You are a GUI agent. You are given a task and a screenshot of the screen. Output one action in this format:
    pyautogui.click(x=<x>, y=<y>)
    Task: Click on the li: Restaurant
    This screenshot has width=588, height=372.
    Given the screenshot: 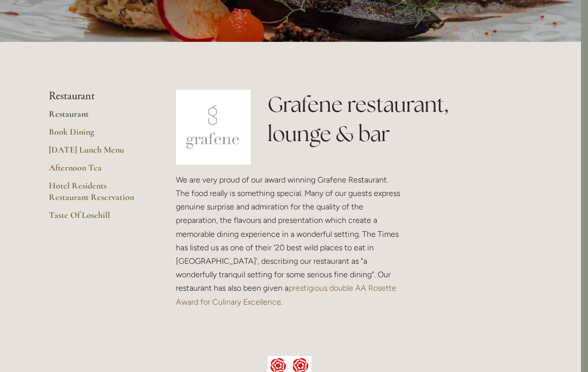 What is the action you would take?
    pyautogui.click(x=96, y=96)
    